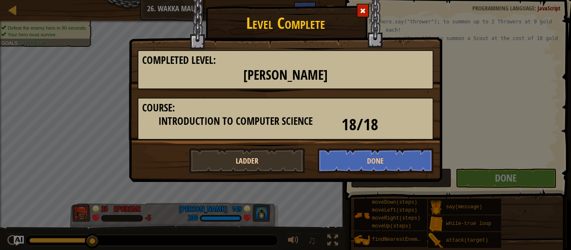  Describe the element at coordinates (286, 21) in the screenshot. I see `h1: Level Complete` at that location.